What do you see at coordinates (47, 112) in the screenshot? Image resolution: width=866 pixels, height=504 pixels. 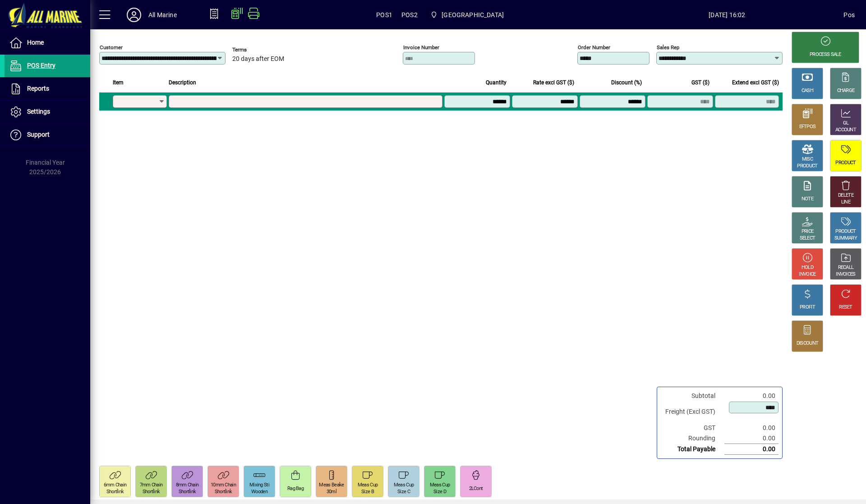 I see `a: Settings` at bounding box center [47, 112].